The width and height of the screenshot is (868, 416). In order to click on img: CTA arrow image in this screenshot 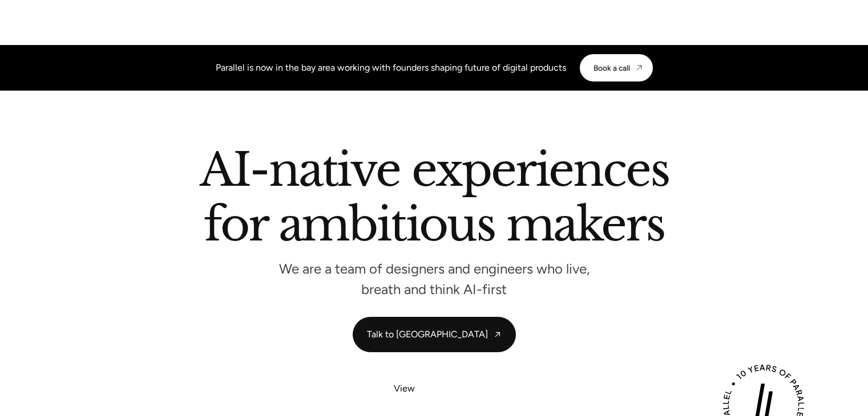, I will do `click(639, 67)`.